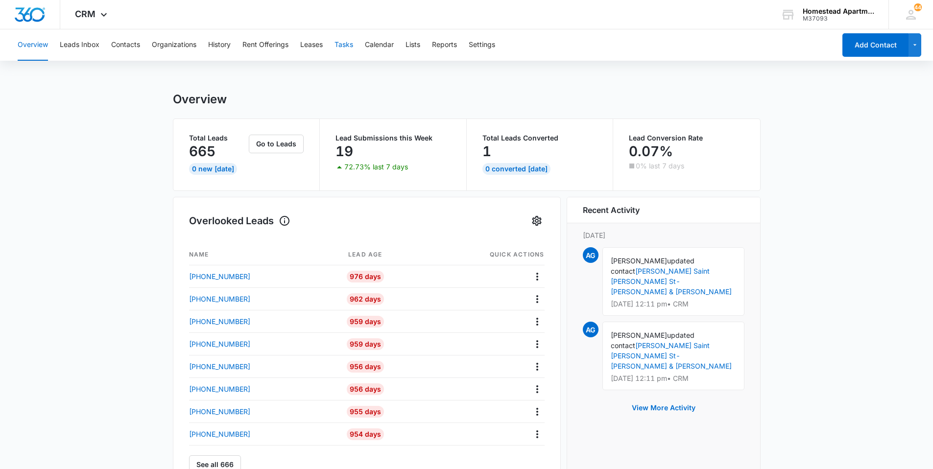 The height and width of the screenshot is (469, 933). Describe the element at coordinates (311, 45) in the screenshot. I see `button: Leases` at that location.